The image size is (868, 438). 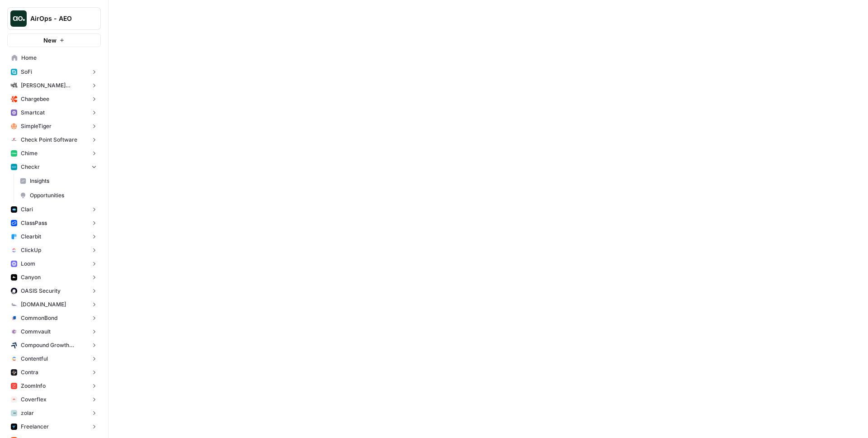 I want to click on span: Clari, so click(x=27, y=209).